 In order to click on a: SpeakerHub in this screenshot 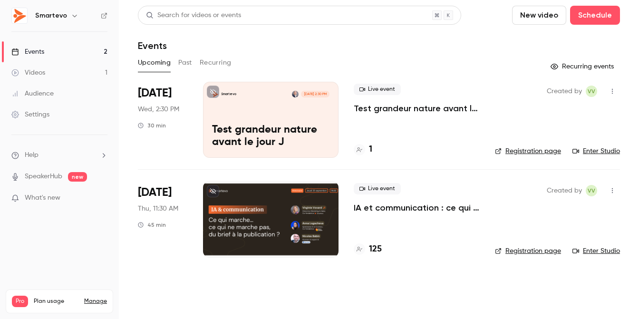, I will do `click(43, 176)`.